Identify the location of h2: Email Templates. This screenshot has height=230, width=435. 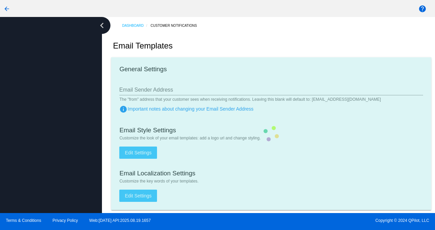
(143, 46).